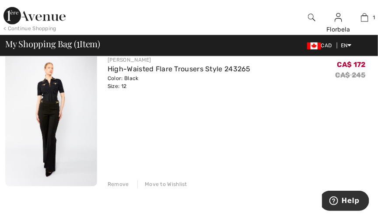 The width and height of the screenshot is (378, 217). I want to click on div: < Continue Shopping, so click(30, 28).